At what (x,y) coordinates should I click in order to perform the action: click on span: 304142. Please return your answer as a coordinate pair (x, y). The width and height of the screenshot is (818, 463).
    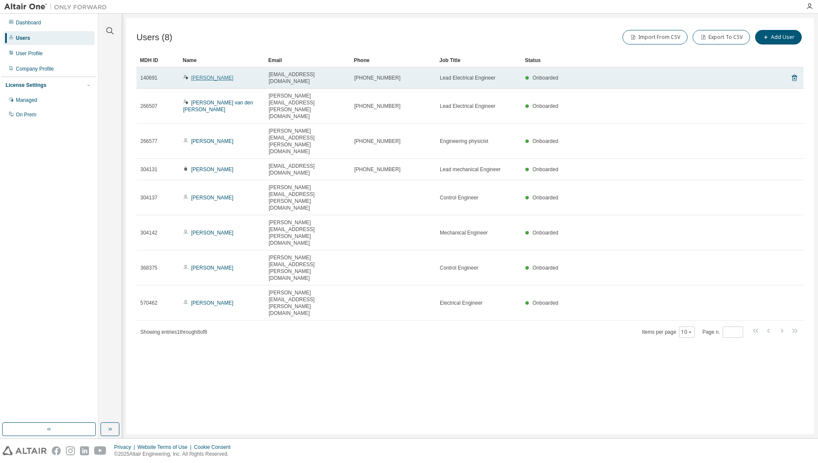
    Looking at the image, I should click on (149, 233).